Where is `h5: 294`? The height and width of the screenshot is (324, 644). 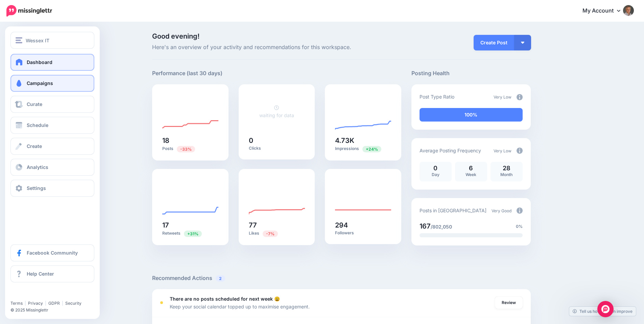 h5: 294 is located at coordinates (363, 225).